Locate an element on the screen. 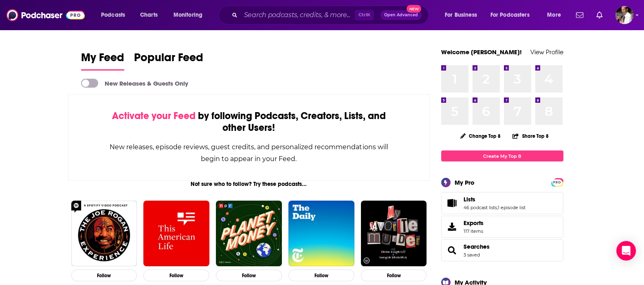 The image size is (644, 285). button: Change Top 8 is located at coordinates (481, 136).